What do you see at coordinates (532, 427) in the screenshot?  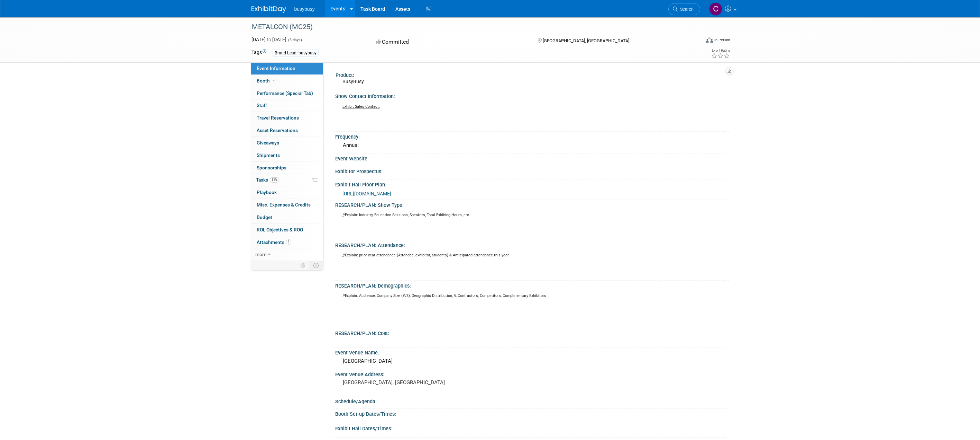 I see `div: Exhibit Hall Dates/Times:` at bounding box center [532, 427].